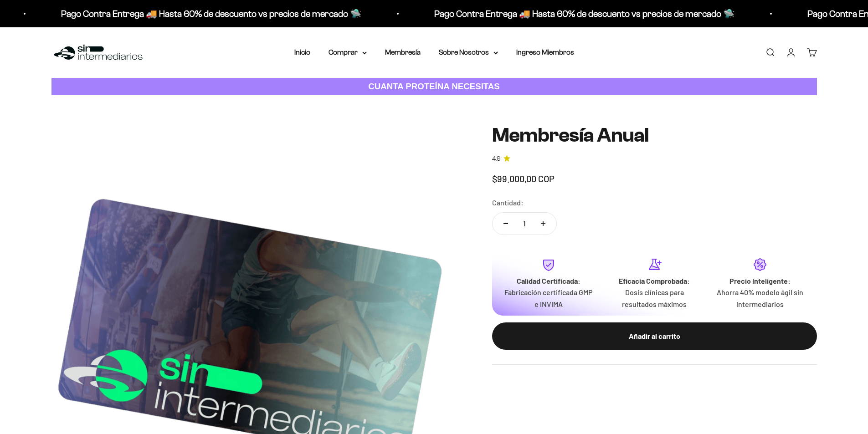 Image resolution: width=868 pixels, height=434 pixels. What do you see at coordinates (654, 135) in the screenshot?
I see `h1: Membresía Anual` at bounding box center [654, 135].